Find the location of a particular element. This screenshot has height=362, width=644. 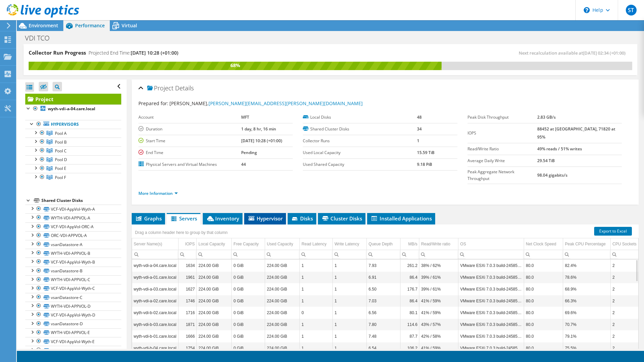

span: Pool C is located at coordinates (60, 151).